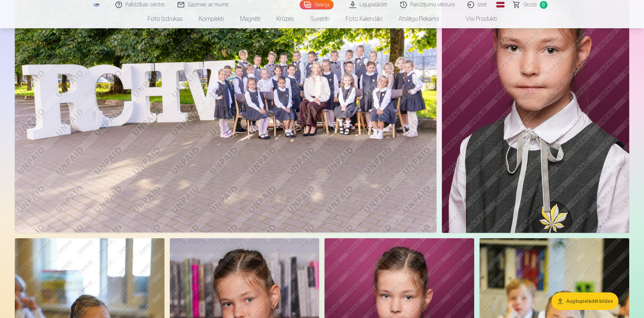 This screenshot has width=644, height=318. Describe the element at coordinates (544, 5) in the screenshot. I see `span: 0` at that location.